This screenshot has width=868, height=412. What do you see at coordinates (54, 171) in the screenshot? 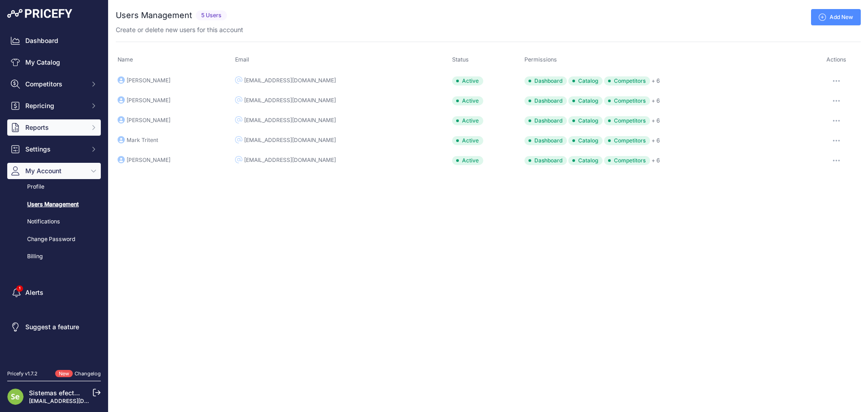
I see `button: My Account` at bounding box center [54, 171].